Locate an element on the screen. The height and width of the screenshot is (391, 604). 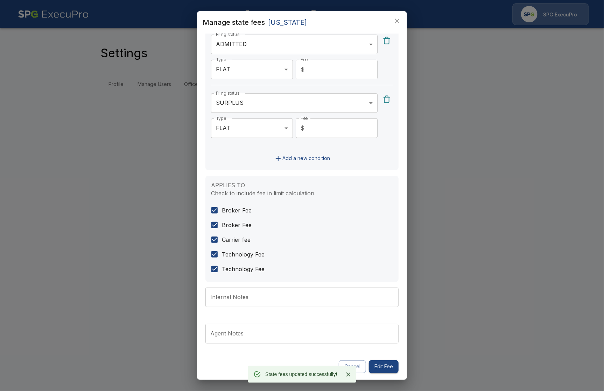
div: ADMITTED is located at coordinates (294, 44).